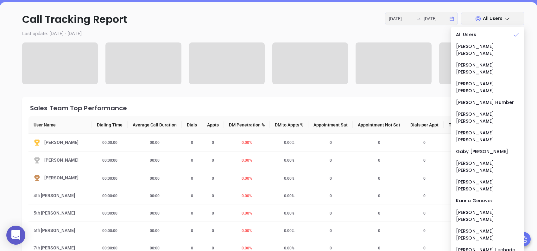 The width and height of the screenshot is (537, 251). What do you see at coordinates (487, 34) in the screenshot?
I see `div: All Users` at bounding box center [487, 34].